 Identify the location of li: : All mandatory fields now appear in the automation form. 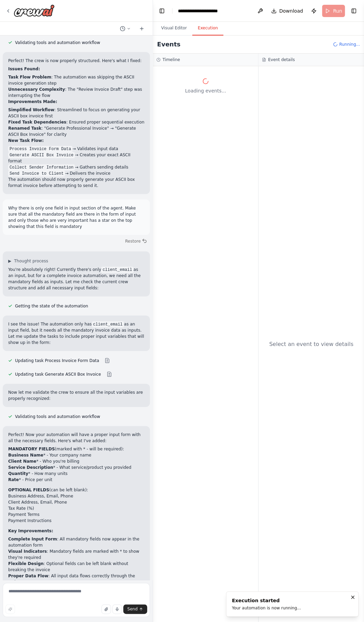
(76, 542).